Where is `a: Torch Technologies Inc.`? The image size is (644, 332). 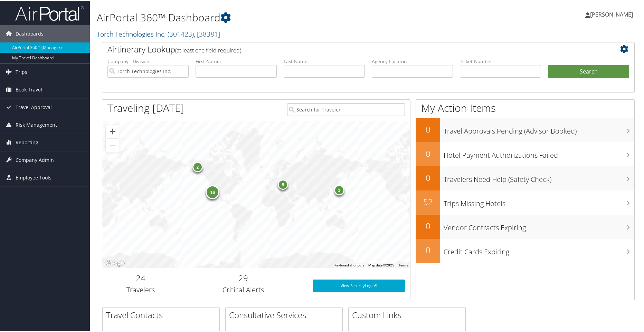
a: Torch Technologies Inc. is located at coordinates (158, 33).